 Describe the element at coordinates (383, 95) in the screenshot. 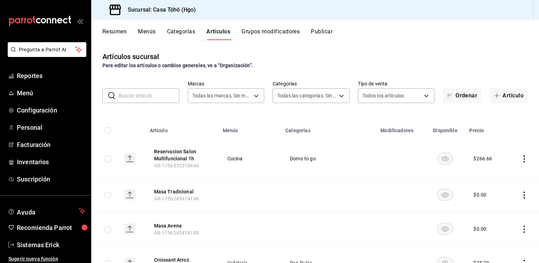

I see `span: Todos los artículos` at that location.